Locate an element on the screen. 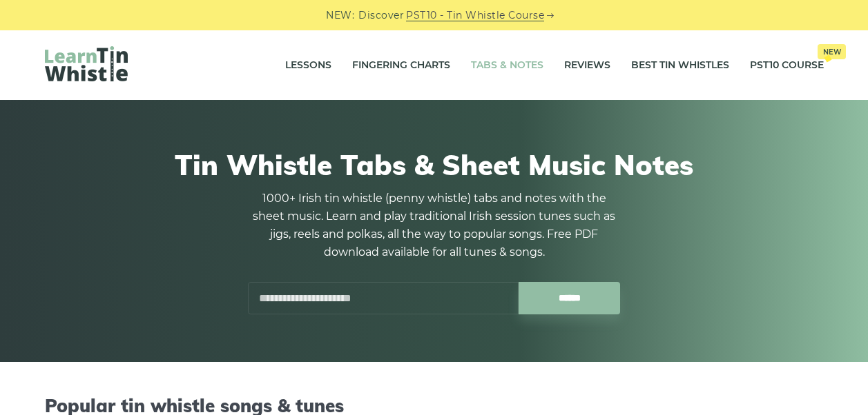 This screenshot has height=415, width=868. a: Reviews is located at coordinates (587, 65).